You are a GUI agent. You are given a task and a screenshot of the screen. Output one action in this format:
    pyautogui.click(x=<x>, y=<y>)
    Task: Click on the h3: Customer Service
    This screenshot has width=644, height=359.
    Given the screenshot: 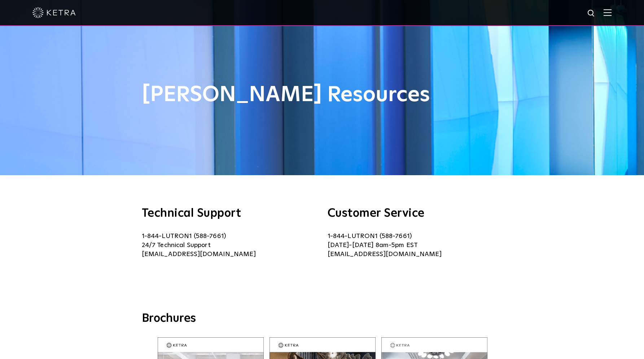 What is the action you would take?
    pyautogui.click(x=415, y=214)
    